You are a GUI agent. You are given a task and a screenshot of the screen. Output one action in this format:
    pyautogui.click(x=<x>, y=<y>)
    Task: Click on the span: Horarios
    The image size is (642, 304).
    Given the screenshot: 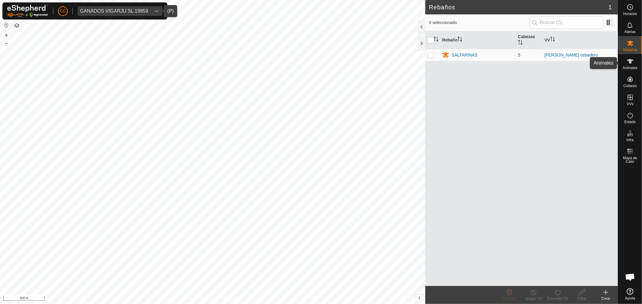 What is the action you would take?
    pyautogui.click(x=630, y=14)
    